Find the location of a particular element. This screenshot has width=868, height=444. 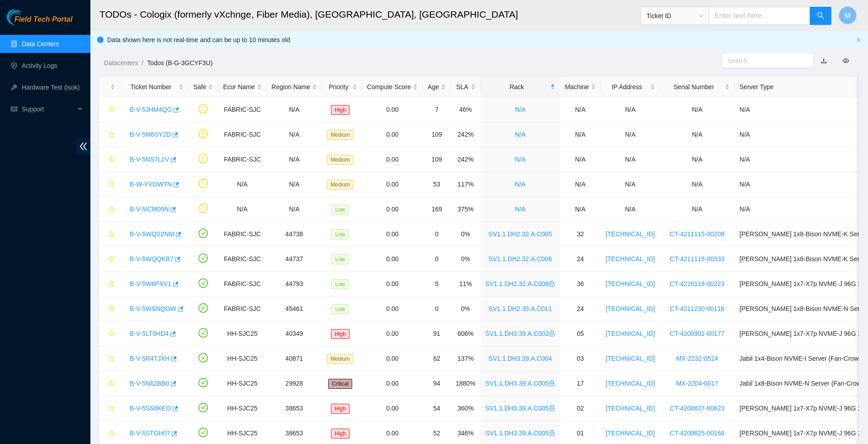

span: Ticket ID is located at coordinates (675, 16).